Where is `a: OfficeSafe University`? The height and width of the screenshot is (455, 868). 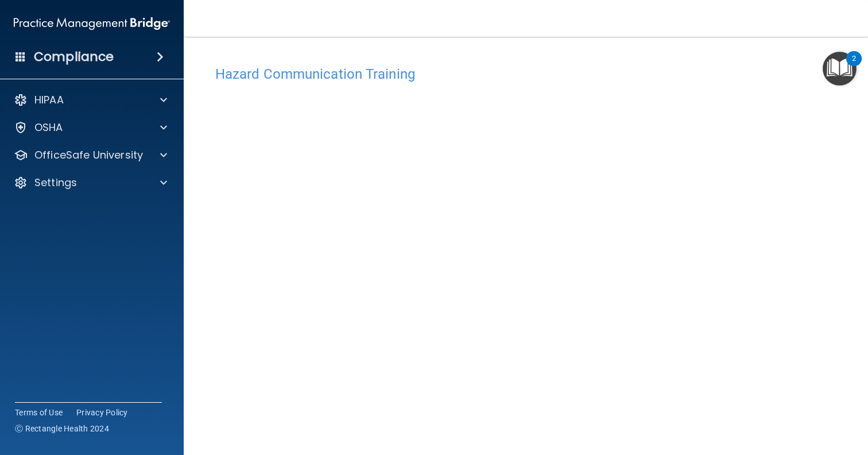
a: OfficeSafe University is located at coordinates (90, 155).